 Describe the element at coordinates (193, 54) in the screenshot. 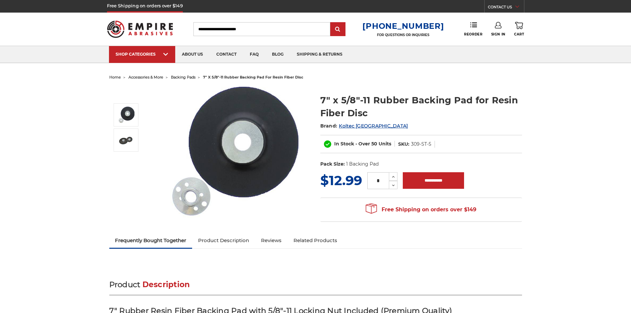

I see `a: about us` at that location.